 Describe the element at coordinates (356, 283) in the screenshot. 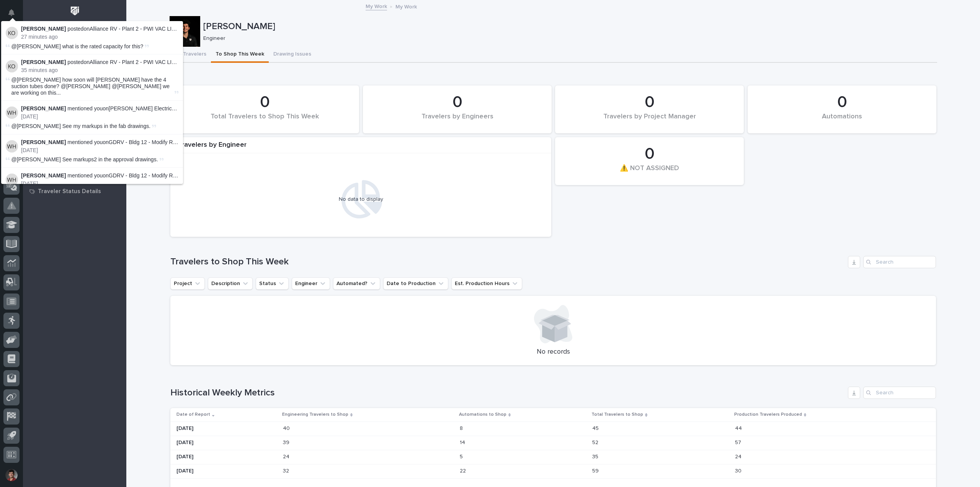

I see `button: Automated?` at that location.